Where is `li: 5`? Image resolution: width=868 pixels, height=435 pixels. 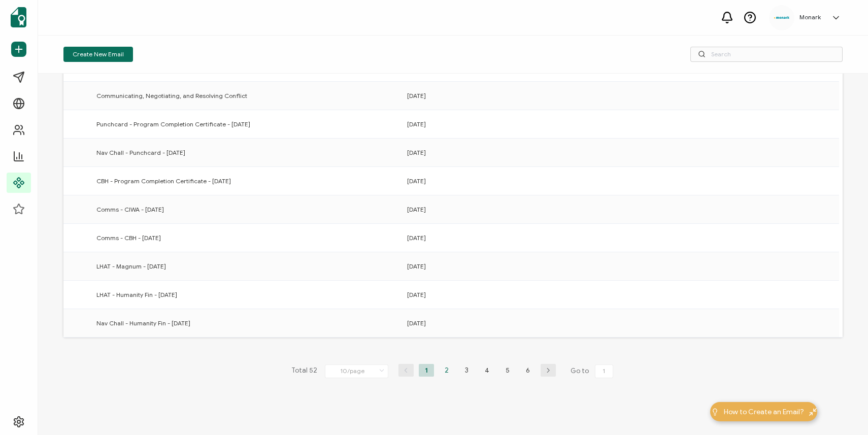
li: 5 is located at coordinates (508, 370).